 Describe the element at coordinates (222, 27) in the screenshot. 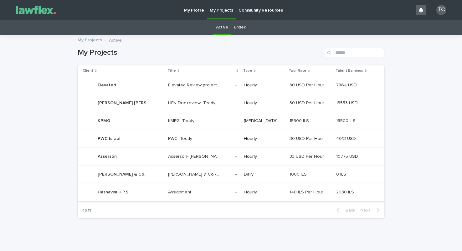

I see `a: Active` at that location.